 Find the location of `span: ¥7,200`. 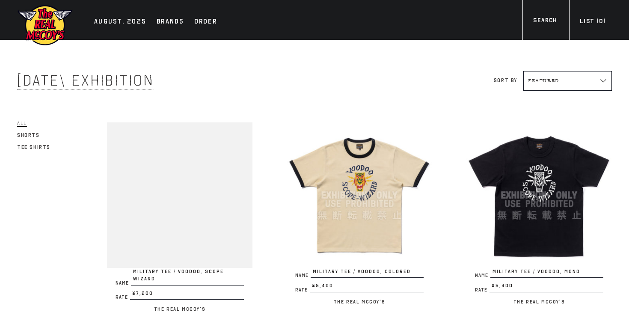

span: ¥7,200 is located at coordinates (187, 295).